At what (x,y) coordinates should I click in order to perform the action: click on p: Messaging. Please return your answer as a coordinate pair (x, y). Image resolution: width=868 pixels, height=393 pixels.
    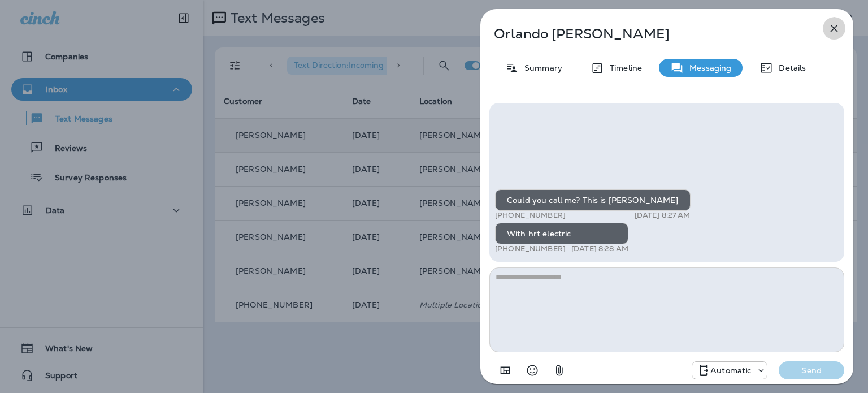
    Looking at the image, I should click on (708, 68).